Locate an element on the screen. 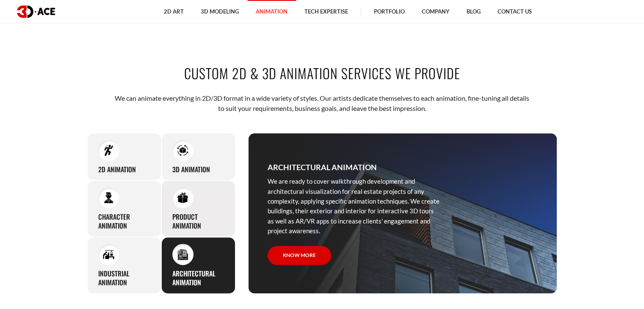 The width and height of the screenshot is (644, 309). a: Know more is located at coordinates (299, 255).